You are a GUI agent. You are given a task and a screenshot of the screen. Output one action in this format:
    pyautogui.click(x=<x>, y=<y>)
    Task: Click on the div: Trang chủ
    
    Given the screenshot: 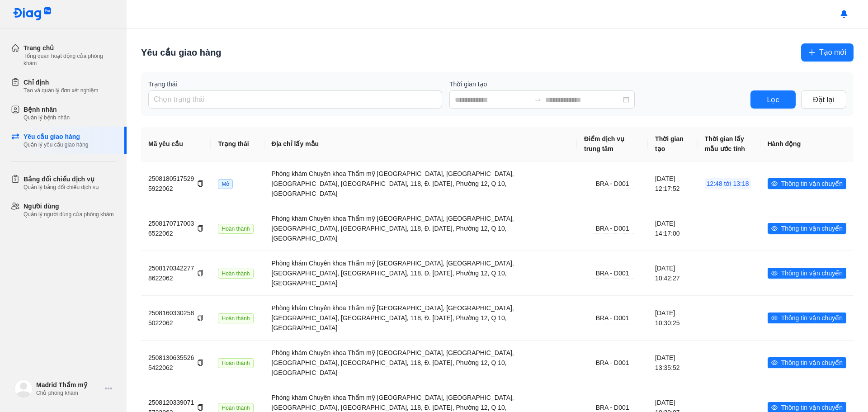 What is the action you would take?
    pyautogui.click(x=70, y=48)
    